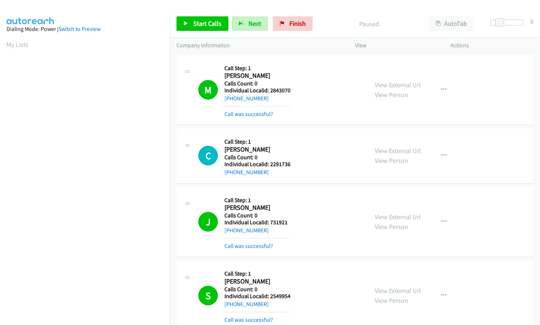  What do you see at coordinates (255, 23) in the screenshot?
I see `span: Next` at bounding box center [255, 23].